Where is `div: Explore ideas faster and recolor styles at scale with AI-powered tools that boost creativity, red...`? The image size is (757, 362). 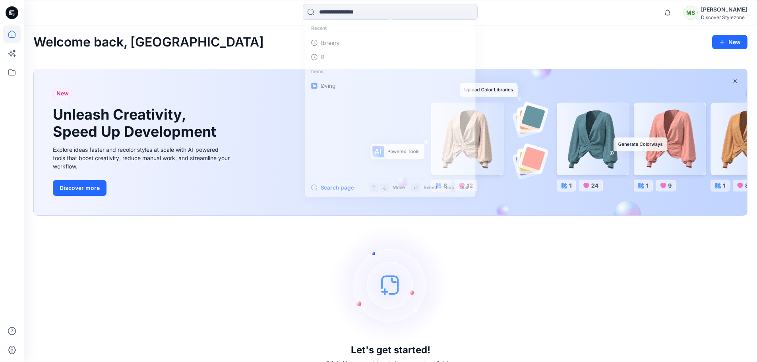
div: Explore ideas faster and recolor styles at scale with AI-powered tools that boost creativity, red... is located at coordinates (142, 158).